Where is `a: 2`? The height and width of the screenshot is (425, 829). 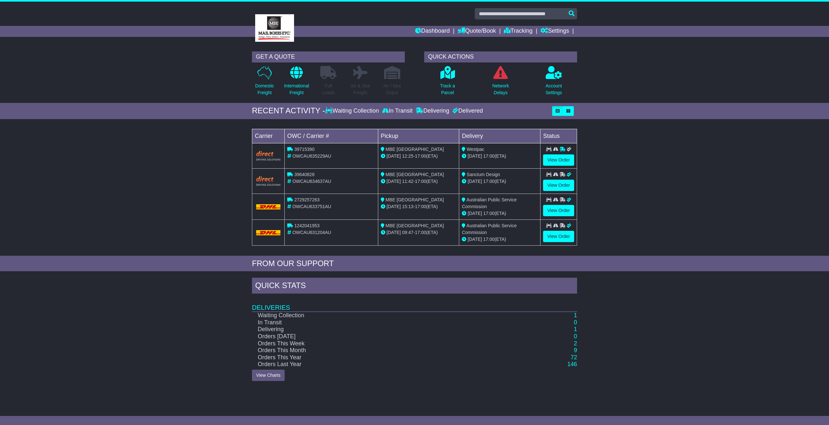
a: 2 is located at coordinates (575, 344).